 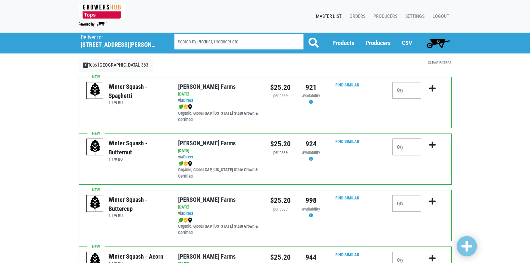 I want to click on span: X, so click(x=86, y=65).